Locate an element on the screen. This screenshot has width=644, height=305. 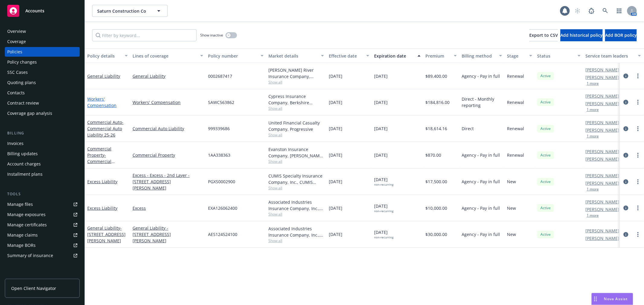
span: Saturn Construction Co is located at coordinates (123, 11).